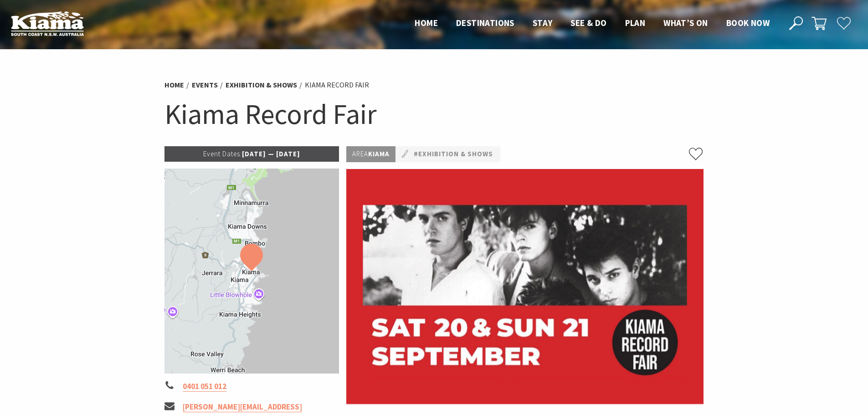 This screenshot has width=868, height=415. I want to click on span: Event Dates:, so click(222, 154).